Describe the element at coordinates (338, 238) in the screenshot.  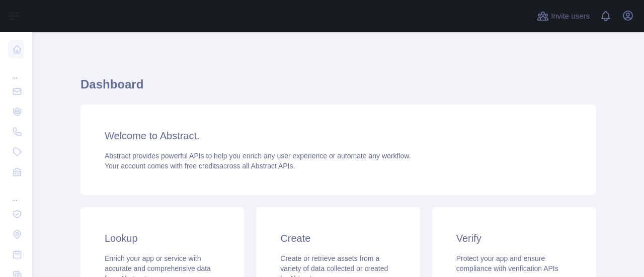
I see `h3: Create` at that location.